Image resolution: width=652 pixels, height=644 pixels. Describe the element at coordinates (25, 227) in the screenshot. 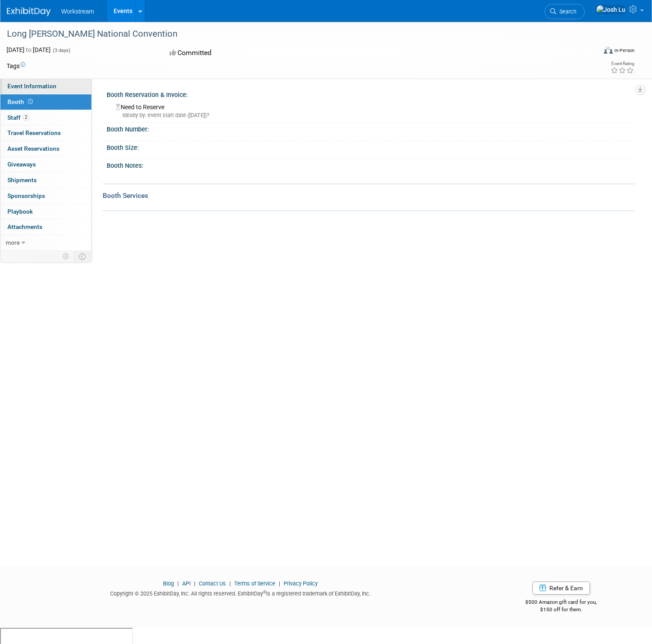

I see `span: Attachments` at that location.